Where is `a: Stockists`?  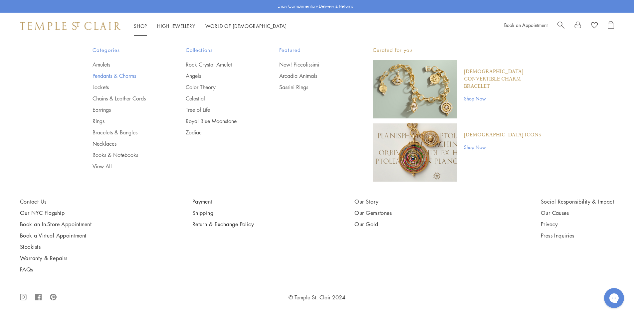
a: Stockists is located at coordinates (56, 247).